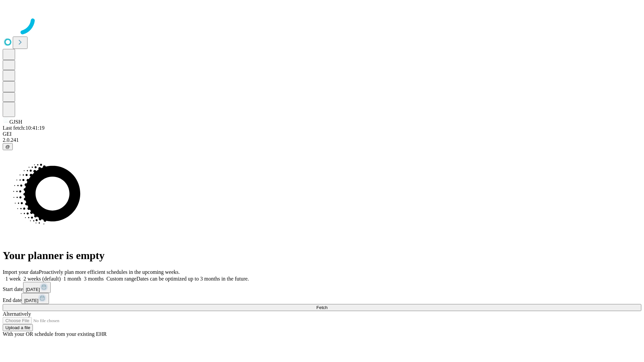 Image resolution: width=644 pixels, height=362 pixels. What do you see at coordinates (21, 272) in the screenshot?
I see `span: Import your data` at bounding box center [21, 272].